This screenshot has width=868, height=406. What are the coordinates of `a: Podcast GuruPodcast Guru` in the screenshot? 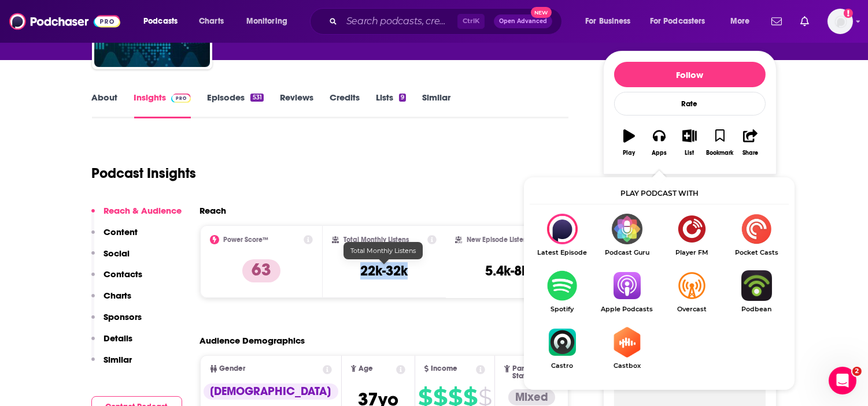 It's located at (627, 235).